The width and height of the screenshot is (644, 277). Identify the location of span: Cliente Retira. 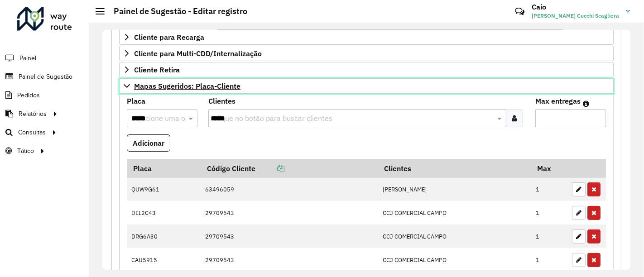
(157, 70).